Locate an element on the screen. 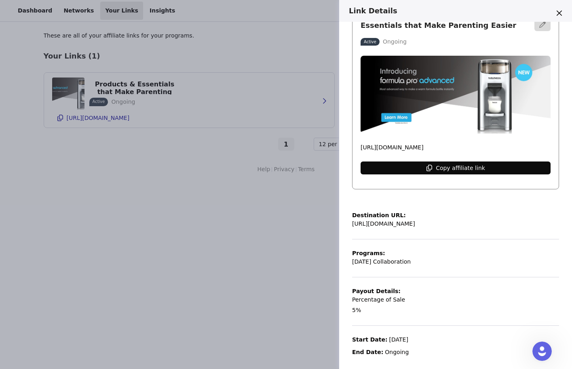 This screenshot has width=572, height=369. p: Programs: is located at coordinates (381, 253).